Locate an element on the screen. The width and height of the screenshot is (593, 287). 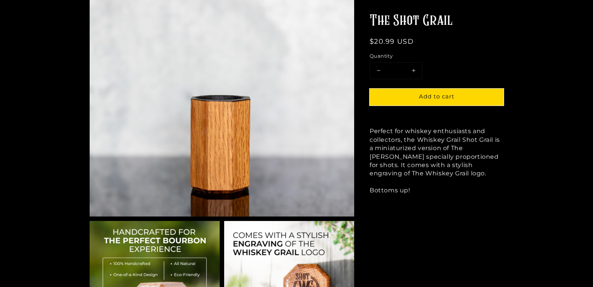
span: Perfect for whiskey enthusiasts and collectors, the Whiskey Grail Shot Grail is a miniaturized ve... is located at coordinates (435, 160).